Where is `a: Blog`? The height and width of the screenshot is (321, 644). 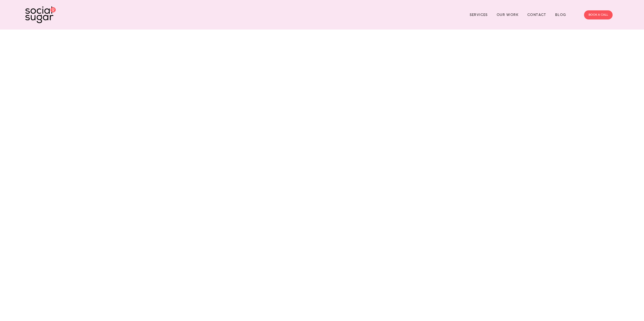
a: Blog is located at coordinates (561, 15).